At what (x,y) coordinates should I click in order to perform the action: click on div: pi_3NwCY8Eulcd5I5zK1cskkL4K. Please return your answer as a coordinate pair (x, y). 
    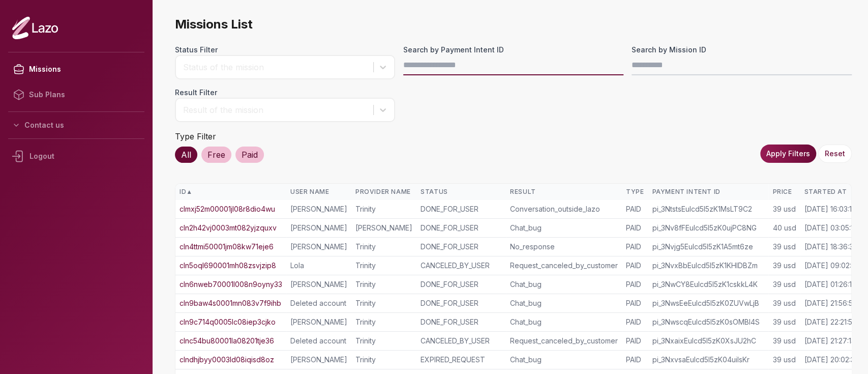
    Looking at the image, I should click on (708, 284).